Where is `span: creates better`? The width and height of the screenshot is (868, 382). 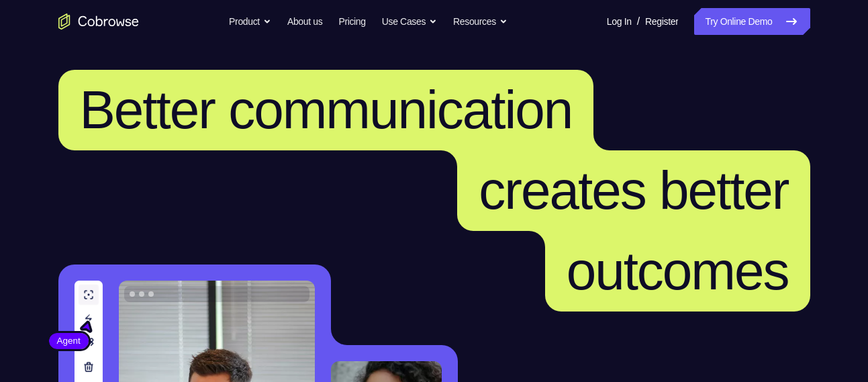
span: creates better is located at coordinates (633, 190).